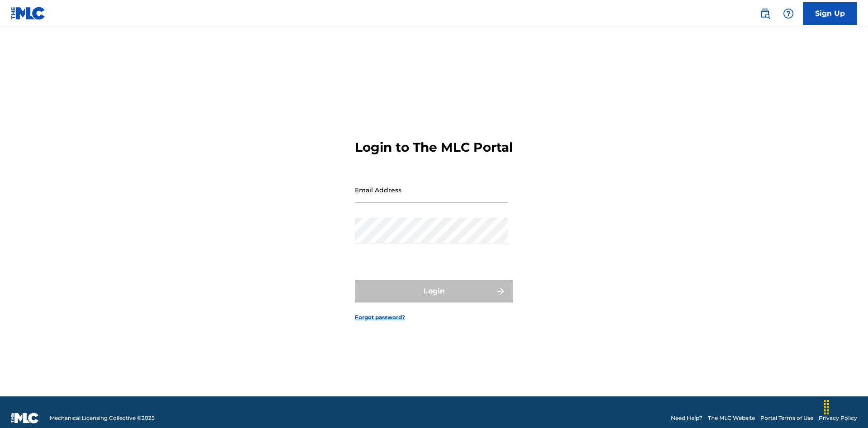 The height and width of the screenshot is (428, 868). Describe the element at coordinates (826, 408) in the screenshot. I see `div: Drag` at that location.